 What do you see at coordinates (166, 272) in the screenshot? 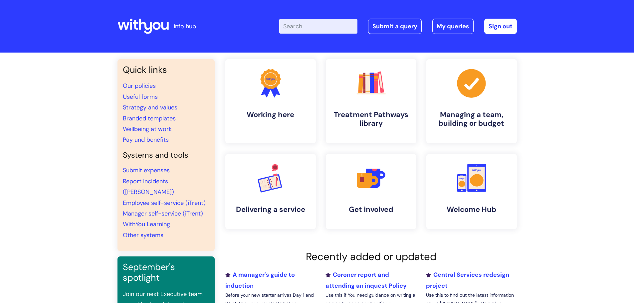
I see `h3: September's spotlight` at bounding box center [166, 272].